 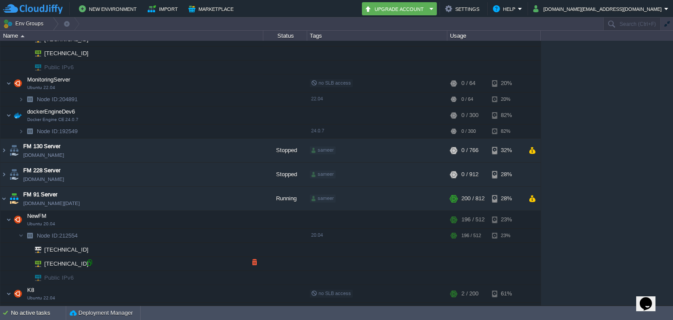 I want to click on div: 20%, so click(x=506, y=99).